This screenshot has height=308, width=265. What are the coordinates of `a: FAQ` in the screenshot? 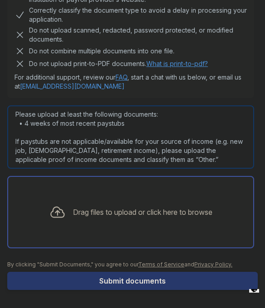 It's located at (121, 77).